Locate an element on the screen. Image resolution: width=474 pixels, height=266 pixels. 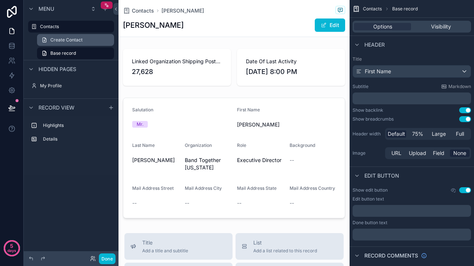
span: Markdown is located at coordinates (459, 87).